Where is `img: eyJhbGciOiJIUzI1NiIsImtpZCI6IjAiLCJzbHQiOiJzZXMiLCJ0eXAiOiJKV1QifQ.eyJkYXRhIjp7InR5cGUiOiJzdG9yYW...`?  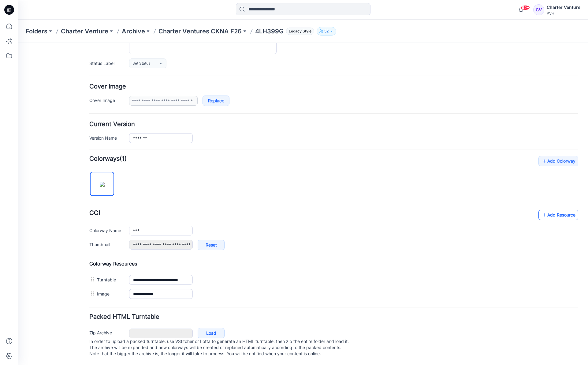
img: eyJhbGciOiJIUzI1NiIsImtpZCI6IjAiLCJzbHQiOiJzZXMiLCJ0eXAiOiJKV1QifQ.eyJkYXRhIjp7InR5cGUiOiJzdG9yYW... is located at coordinates (84, 142).